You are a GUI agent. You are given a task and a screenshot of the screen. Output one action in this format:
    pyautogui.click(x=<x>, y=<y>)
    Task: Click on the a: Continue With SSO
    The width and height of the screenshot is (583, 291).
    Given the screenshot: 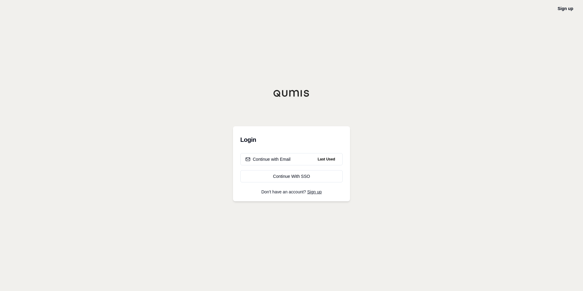 What is the action you would take?
    pyautogui.click(x=292, y=176)
    